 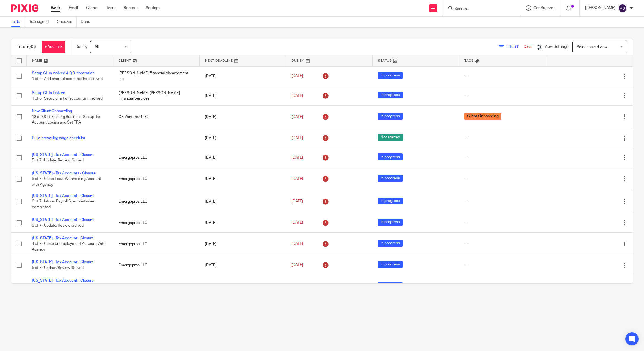 What do you see at coordinates (92, 8) in the screenshot?
I see `a: Clients` at bounding box center [92, 8].